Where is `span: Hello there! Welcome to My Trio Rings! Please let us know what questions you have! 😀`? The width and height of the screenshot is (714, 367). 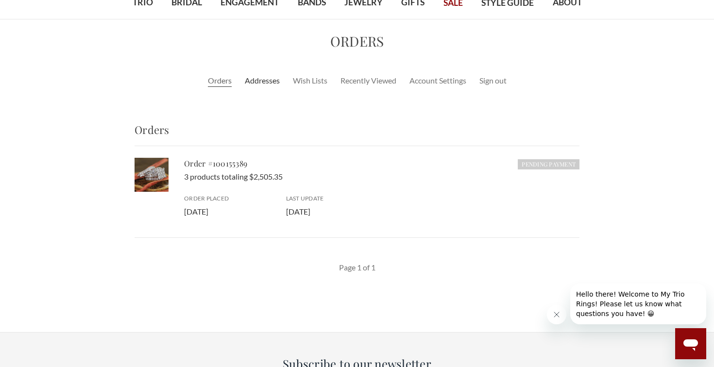 span: Hello there! Welcome to My Trio Rings! Please let us know what questions you have! 😀 is located at coordinates (60, 20).